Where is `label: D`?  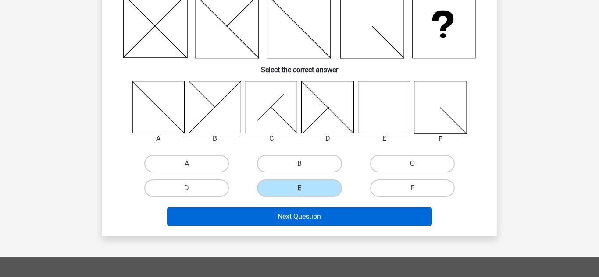
label: D is located at coordinates (186, 189).